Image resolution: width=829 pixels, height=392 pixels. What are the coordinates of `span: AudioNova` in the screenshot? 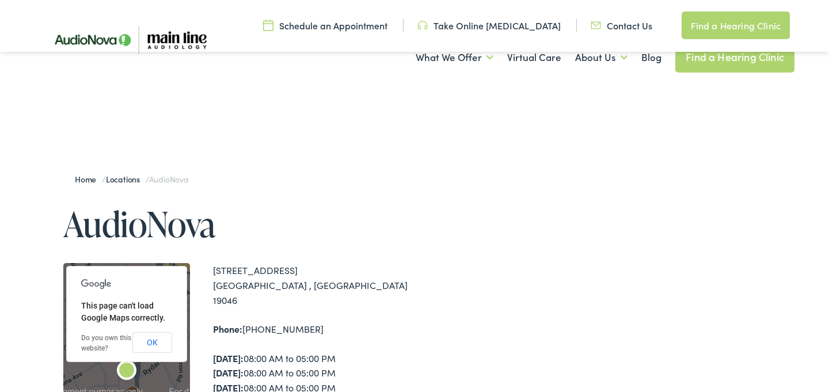 It's located at (169, 179).